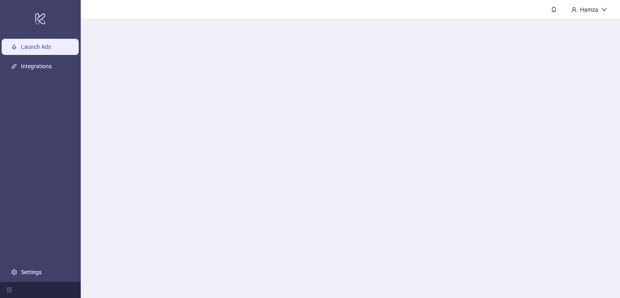 The height and width of the screenshot is (298, 620). I want to click on a: Integrations, so click(36, 66).